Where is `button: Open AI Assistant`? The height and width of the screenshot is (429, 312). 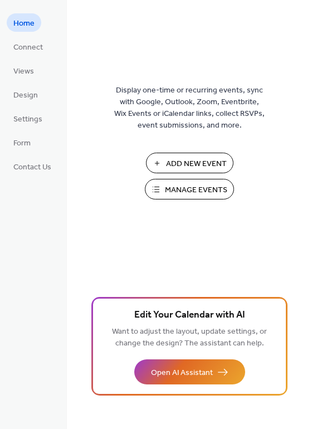 button: Open AI Assistant is located at coordinates (189, 372).